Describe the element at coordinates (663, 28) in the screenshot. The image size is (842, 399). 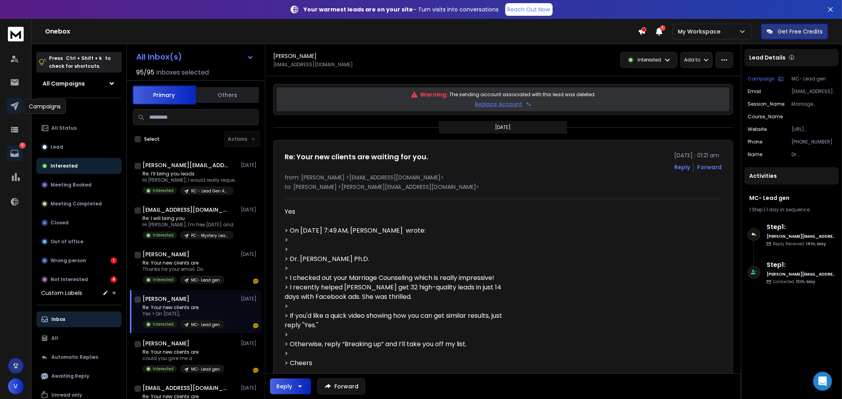
I see `span: 1` at that location.